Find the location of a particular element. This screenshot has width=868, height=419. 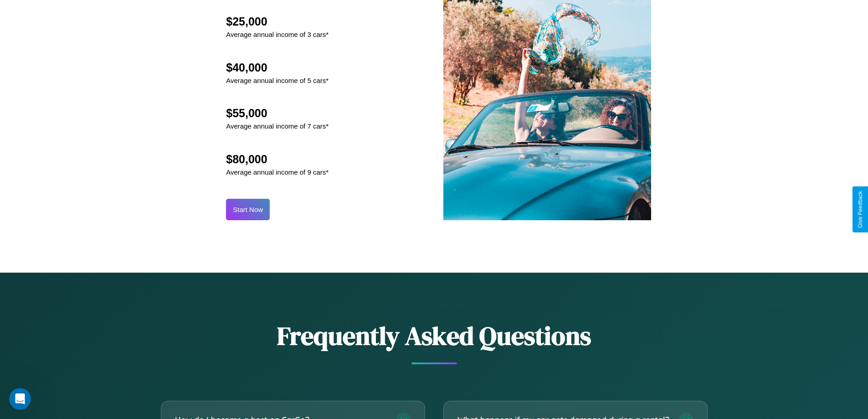

h2: $40,000 is located at coordinates (277, 67).